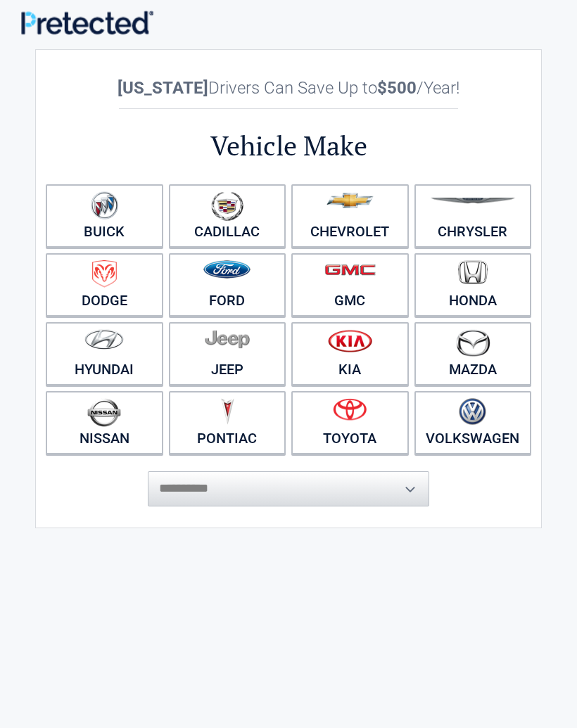  Describe the element at coordinates (288, 88) in the screenshot. I see `h2: Drivers Can Save Up to /Year` at that location.